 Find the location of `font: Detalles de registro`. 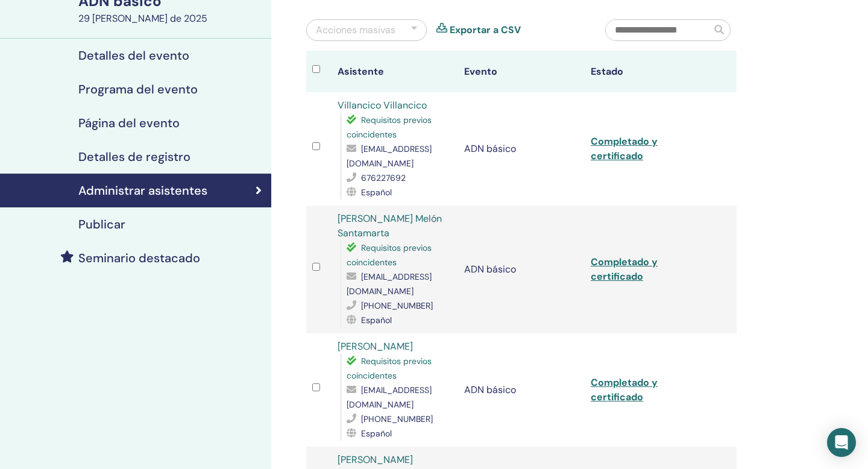

font: Detalles de registro is located at coordinates (135, 157).